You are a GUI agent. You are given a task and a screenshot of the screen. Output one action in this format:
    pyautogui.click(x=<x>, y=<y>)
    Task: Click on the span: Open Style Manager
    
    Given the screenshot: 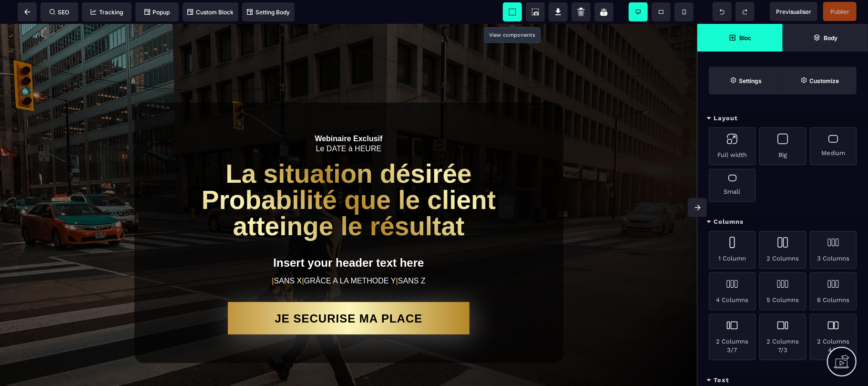 What is the action you would take?
    pyautogui.click(x=820, y=81)
    